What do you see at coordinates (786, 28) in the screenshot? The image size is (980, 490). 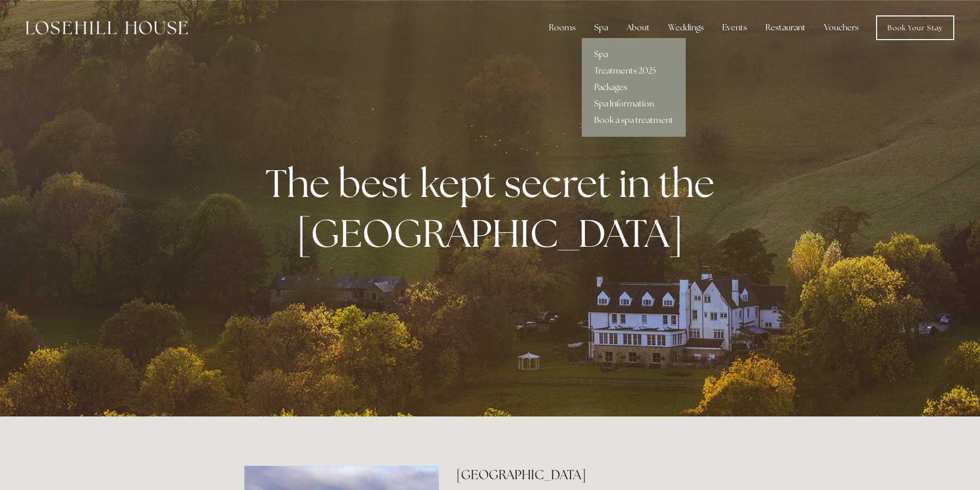 I see `div: Restaurant` at bounding box center [786, 28].